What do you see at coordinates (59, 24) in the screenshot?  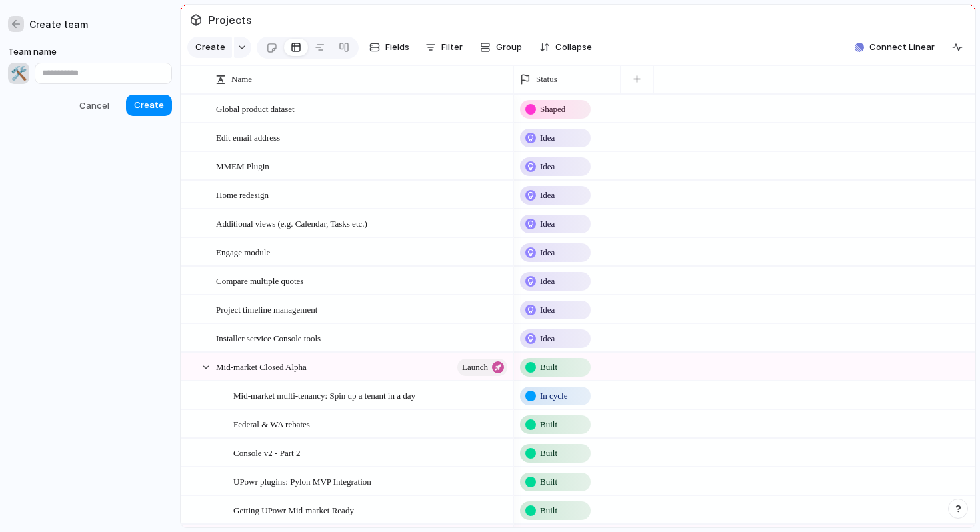 I see `h3: Create team` at bounding box center [59, 24].